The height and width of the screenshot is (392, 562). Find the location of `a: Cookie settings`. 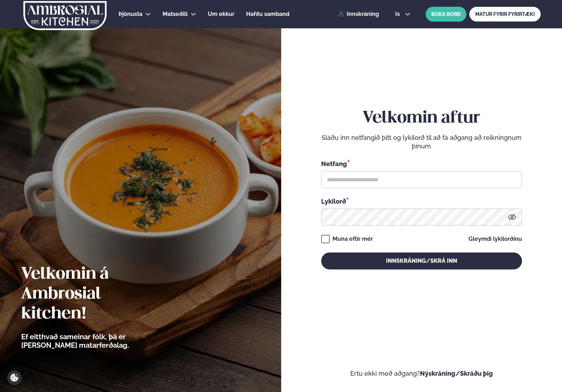

a: Cookie settings is located at coordinates (14, 377).